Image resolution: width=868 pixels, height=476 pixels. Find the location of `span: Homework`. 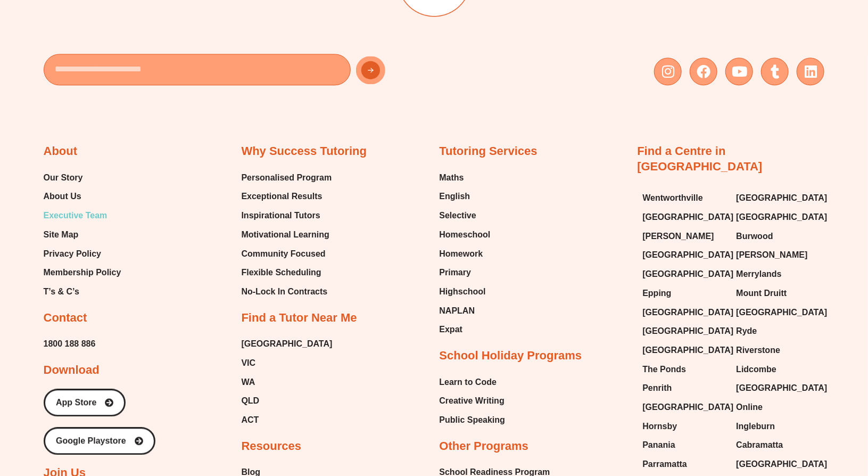

span: Homework is located at coordinates (462, 254).